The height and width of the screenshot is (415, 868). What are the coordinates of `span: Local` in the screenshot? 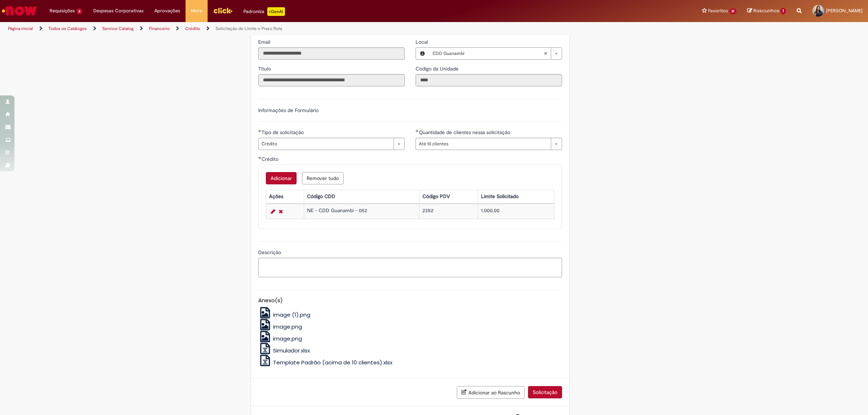 It's located at (423, 42).